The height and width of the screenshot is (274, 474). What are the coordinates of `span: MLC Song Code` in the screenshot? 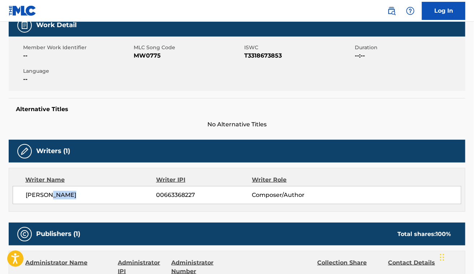 It's located at (188, 47).